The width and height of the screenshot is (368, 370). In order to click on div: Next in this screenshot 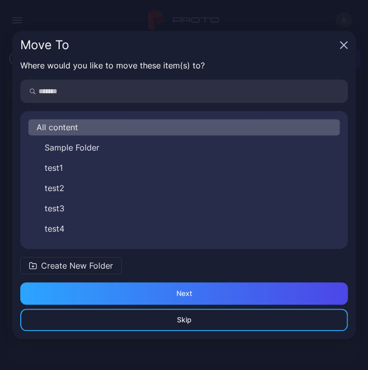, I will do `click(184, 294)`.